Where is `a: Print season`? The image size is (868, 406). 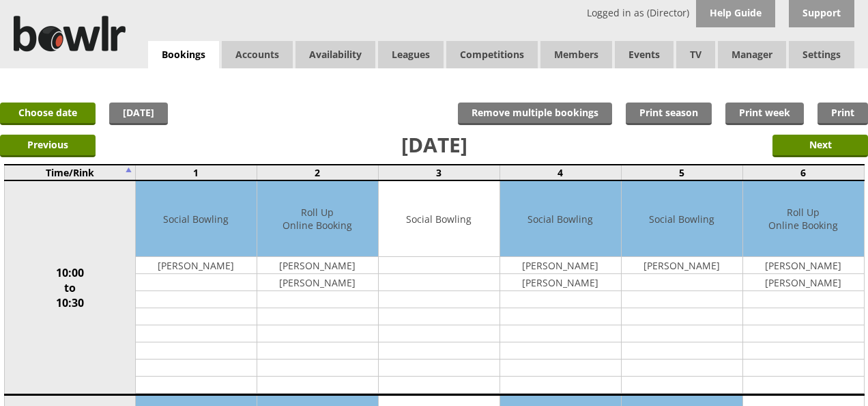
a: Print season is located at coordinates (669, 113).